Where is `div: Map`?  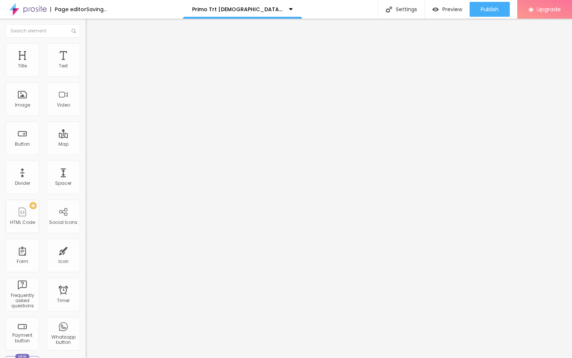
div: Map is located at coordinates (63, 144).